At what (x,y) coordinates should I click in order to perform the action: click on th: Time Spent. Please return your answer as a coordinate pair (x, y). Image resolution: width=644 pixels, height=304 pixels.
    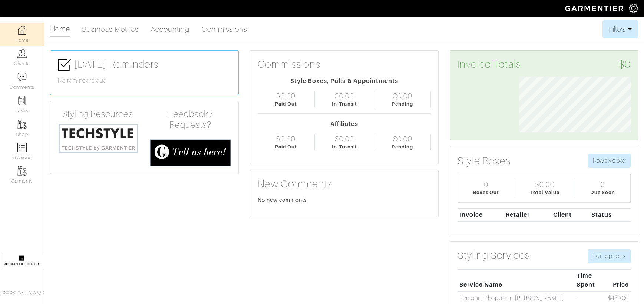
    Looking at the image, I should click on (588, 280).